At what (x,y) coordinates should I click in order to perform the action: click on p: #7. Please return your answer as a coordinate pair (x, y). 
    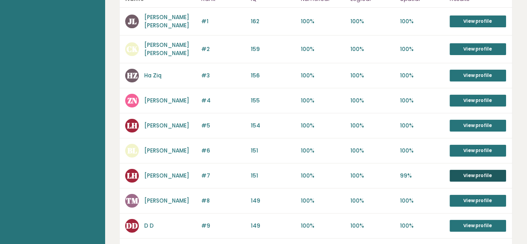
    Looking at the image, I should click on (223, 176).